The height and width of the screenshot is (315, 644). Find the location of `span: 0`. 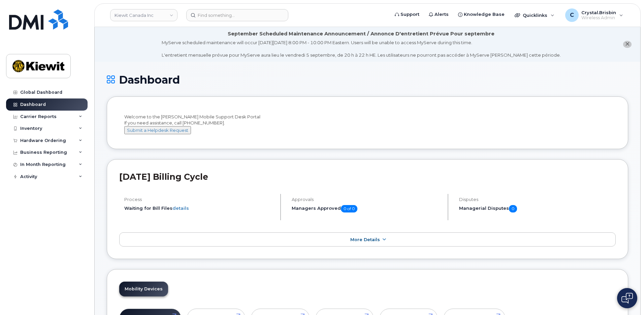

span: 0 is located at coordinates (513, 209).